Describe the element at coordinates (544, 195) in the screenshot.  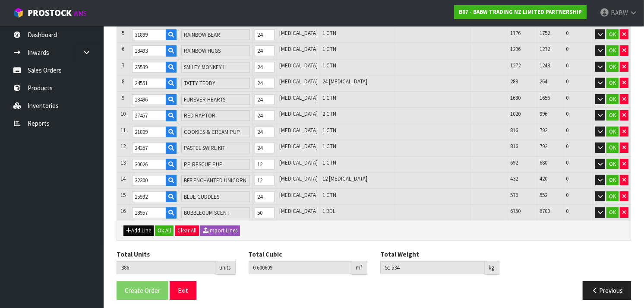
I see `span: 552` at that location.